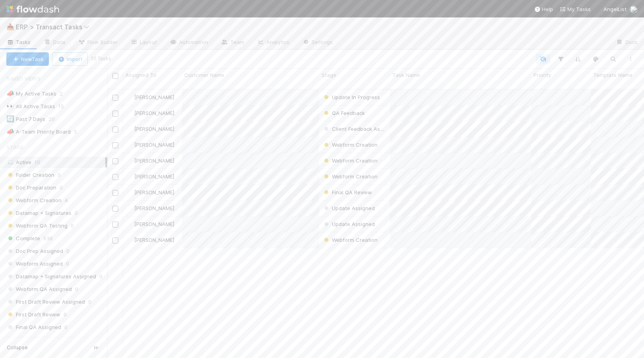  I want to click on span: Update In Progress, so click(350, 98).